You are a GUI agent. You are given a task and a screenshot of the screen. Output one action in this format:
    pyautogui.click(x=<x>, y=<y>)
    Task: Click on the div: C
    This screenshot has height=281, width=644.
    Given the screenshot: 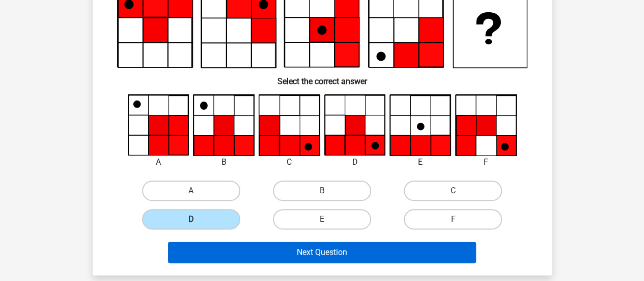 What is the action you would take?
    pyautogui.click(x=289, y=162)
    